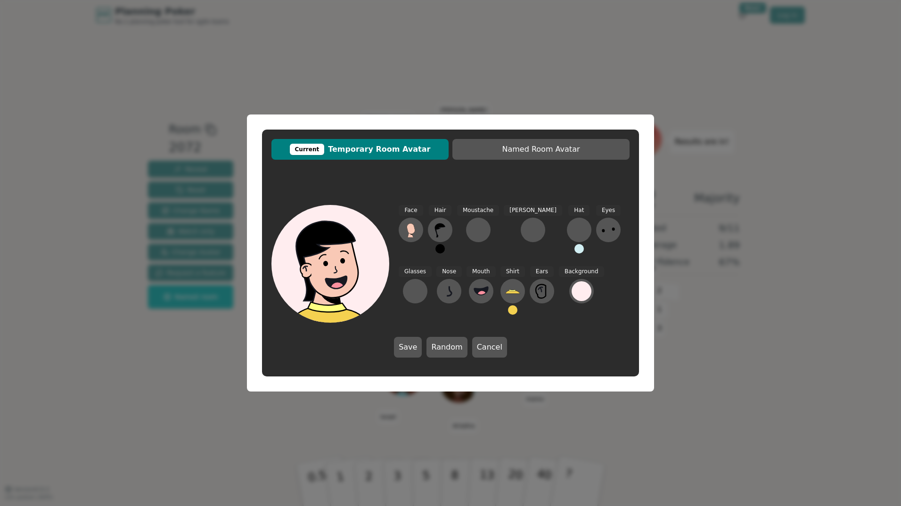 This screenshot has width=901, height=506. Describe the element at coordinates (542, 271) in the screenshot. I see `span: Ears` at that location.